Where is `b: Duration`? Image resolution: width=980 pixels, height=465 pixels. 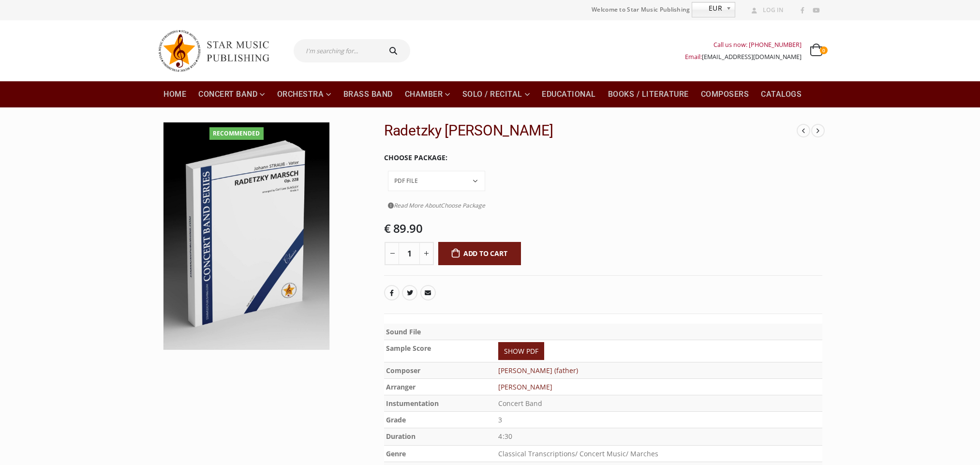
b: Duration is located at coordinates (400, 436).